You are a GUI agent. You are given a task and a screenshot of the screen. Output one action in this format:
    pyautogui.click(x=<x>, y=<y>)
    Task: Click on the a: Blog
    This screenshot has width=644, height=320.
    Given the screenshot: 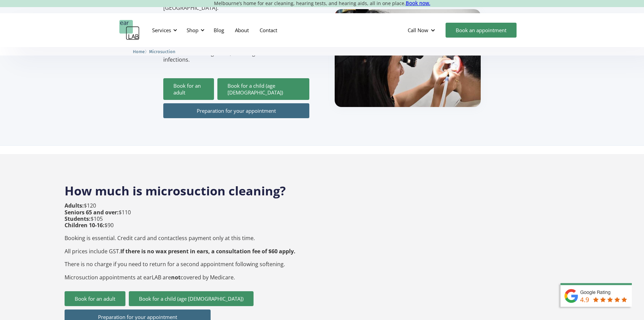 What is the action you would take?
    pyautogui.click(x=219, y=30)
    